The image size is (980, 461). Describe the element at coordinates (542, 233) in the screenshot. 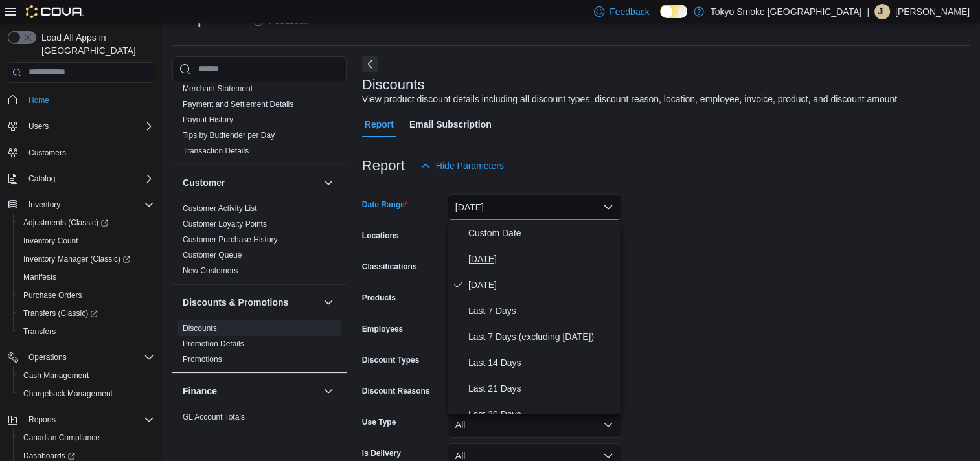

I see `span: Custom Date` at that location.